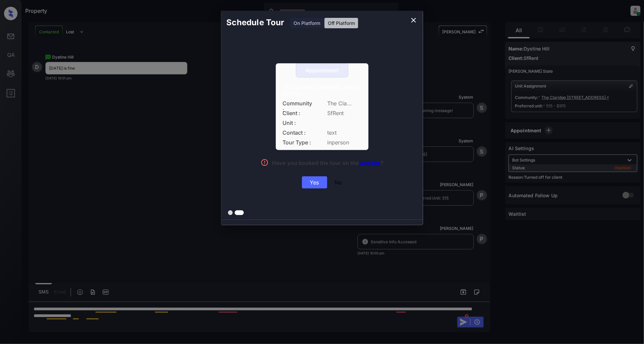 This screenshot has width=644, height=344. Describe the element at coordinates (298, 103) in the screenshot. I see `span: Community :` at that location.